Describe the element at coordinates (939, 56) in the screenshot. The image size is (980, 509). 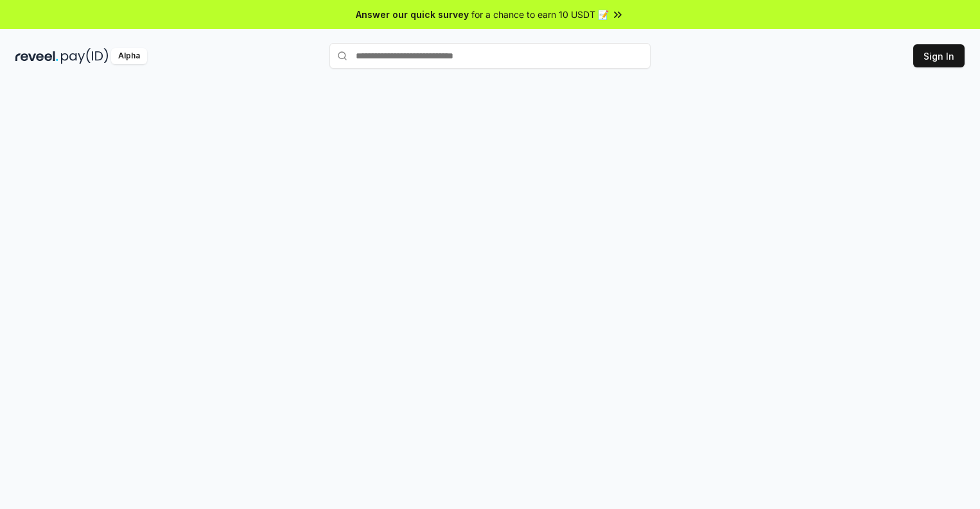
I see `button: Sign In` at that location.